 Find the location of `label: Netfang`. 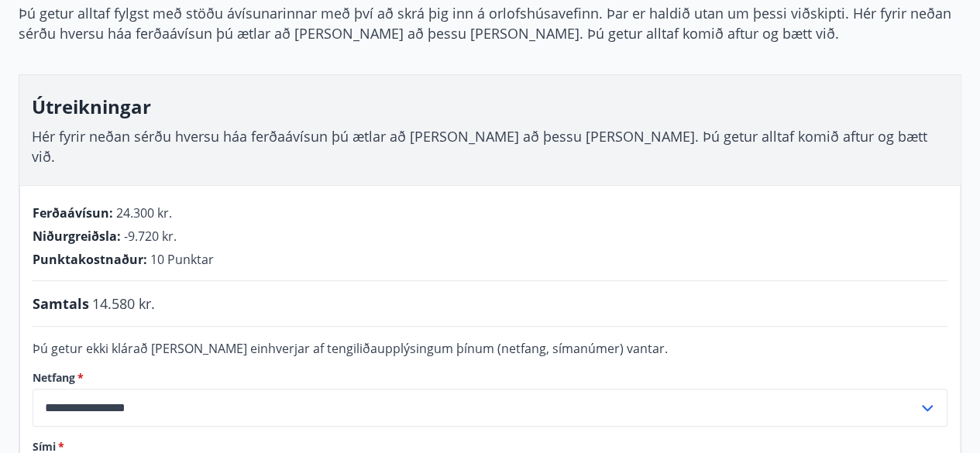

label: Netfang is located at coordinates (490, 378).